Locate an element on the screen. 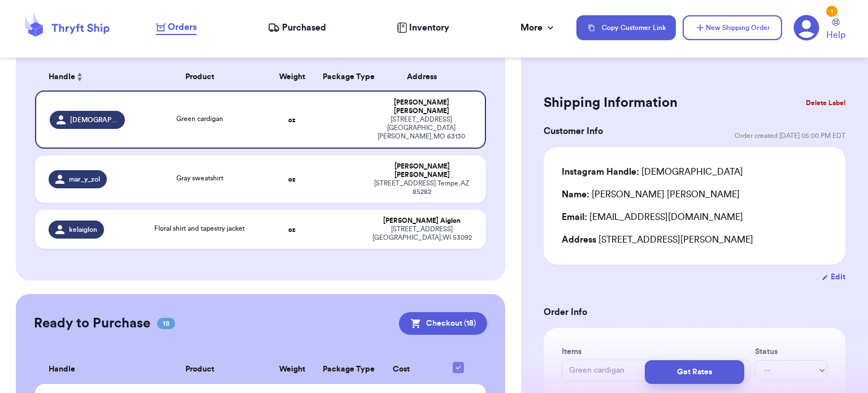 This screenshot has height=393, width=868. span: Gray sweatshirt is located at coordinates (199, 178).